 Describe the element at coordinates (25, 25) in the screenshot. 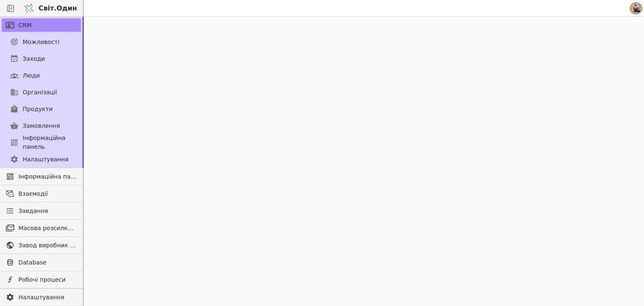

I see `font: CRM` at that location.